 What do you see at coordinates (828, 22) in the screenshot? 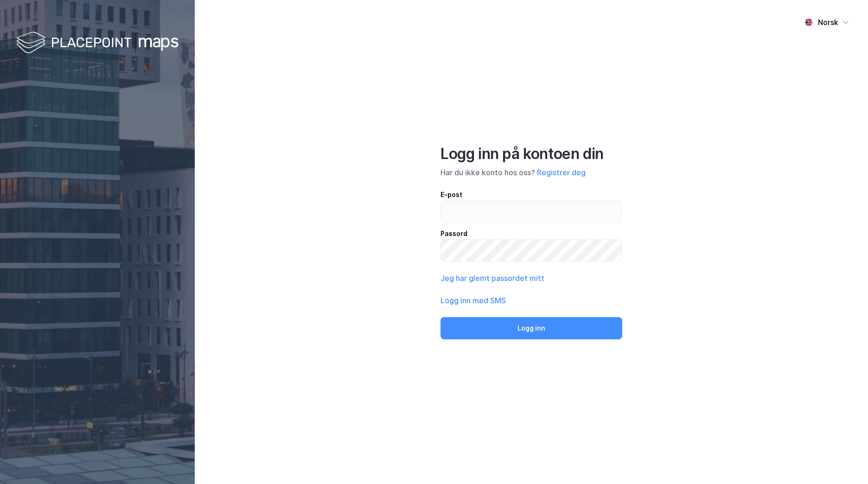
I see `div: Norsk` at bounding box center [828, 22].